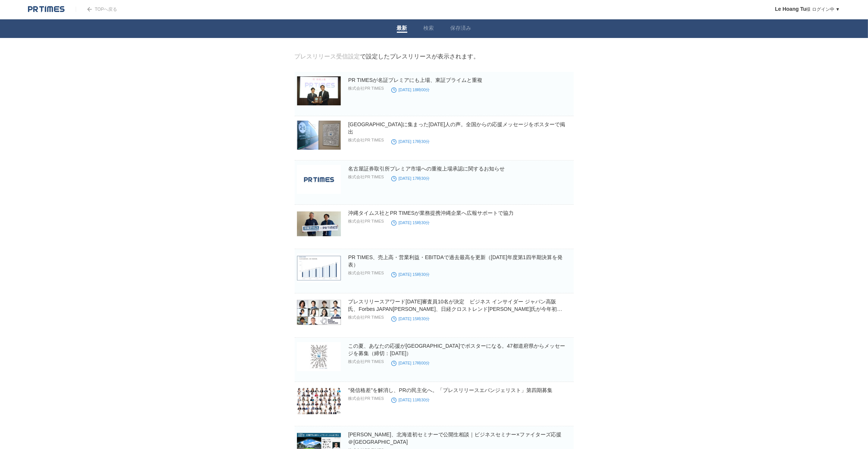 The width and height of the screenshot is (868, 449). Describe the element at coordinates (89, 9) in the screenshot. I see `img: arrow.png` at that location.